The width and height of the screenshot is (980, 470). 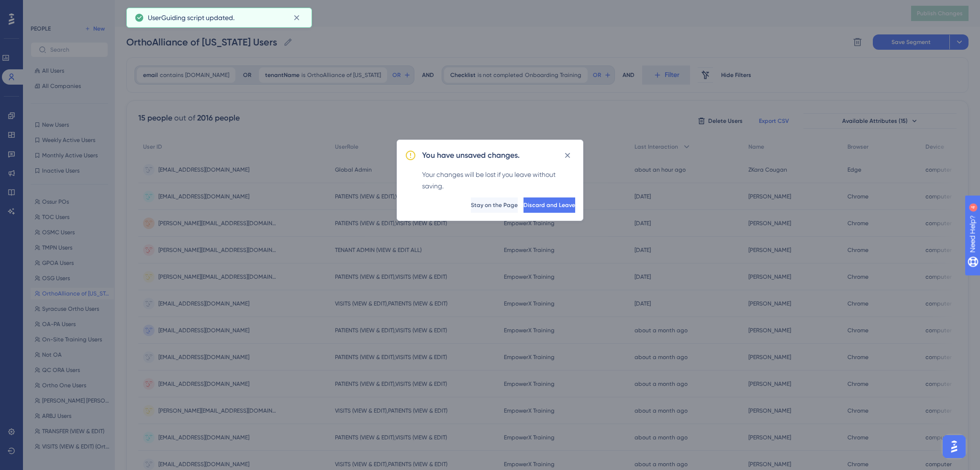 I want to click on div: 4, so click(x=68, y=9).